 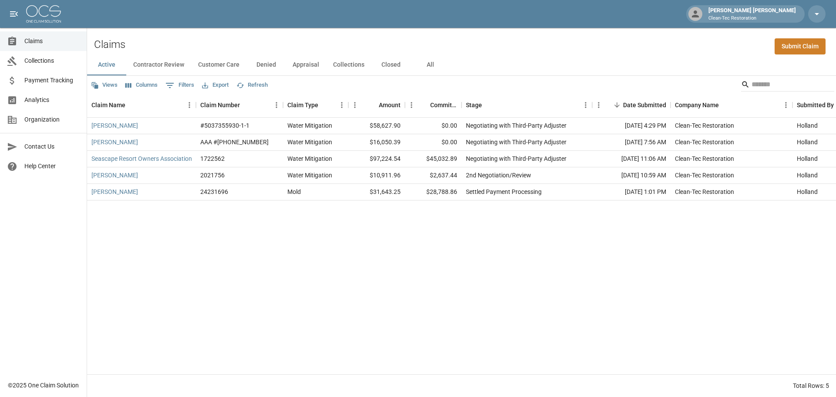 What do you see at coordinates (52, 80) in the screenshot?
I see `span: Payment Tracking` at bounding box center [52, 80].